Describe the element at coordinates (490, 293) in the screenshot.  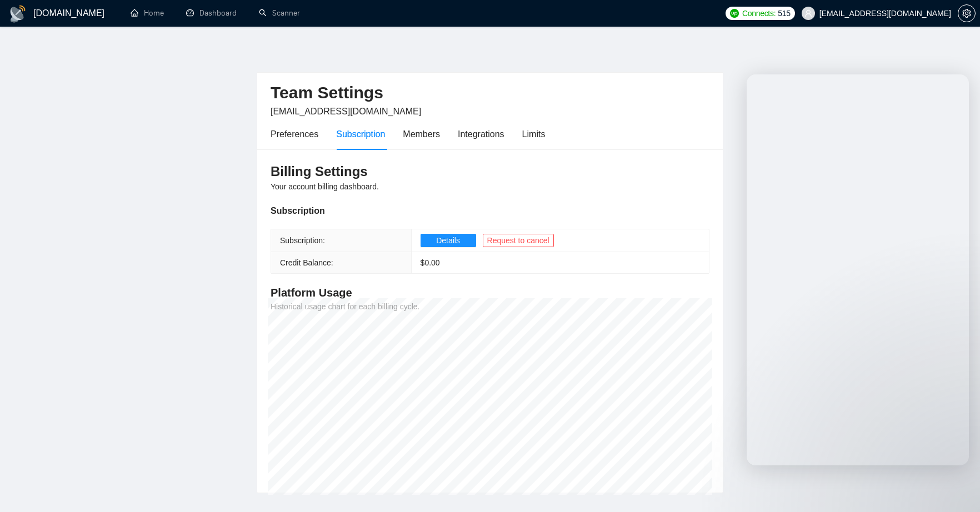
I see `h4: Platform Usage` at that location.